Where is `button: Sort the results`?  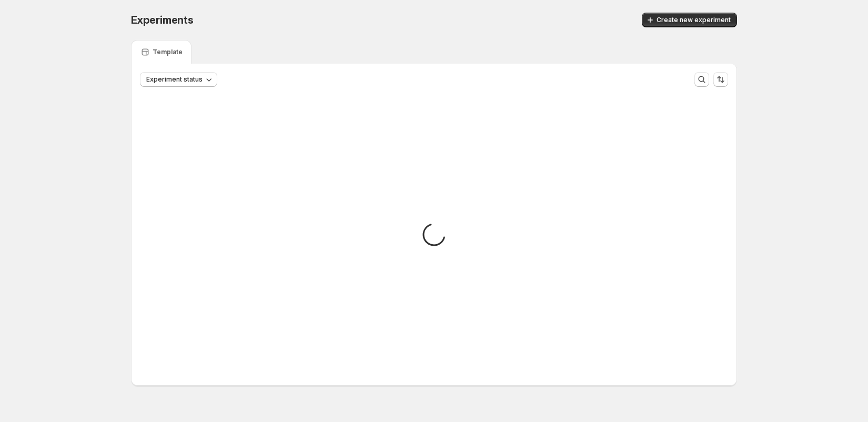 button: Sort the results is located at coordinates (721, 80).